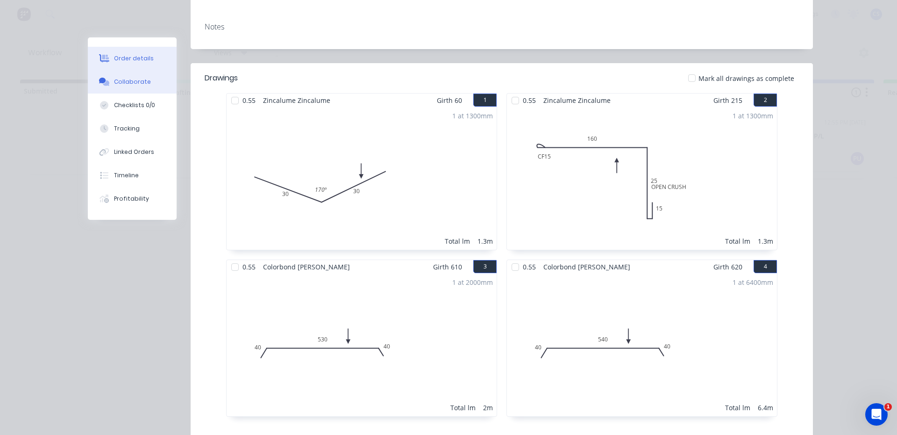 The image size is (897, 435). I want to click on button: Tracking, so click(132, 128).